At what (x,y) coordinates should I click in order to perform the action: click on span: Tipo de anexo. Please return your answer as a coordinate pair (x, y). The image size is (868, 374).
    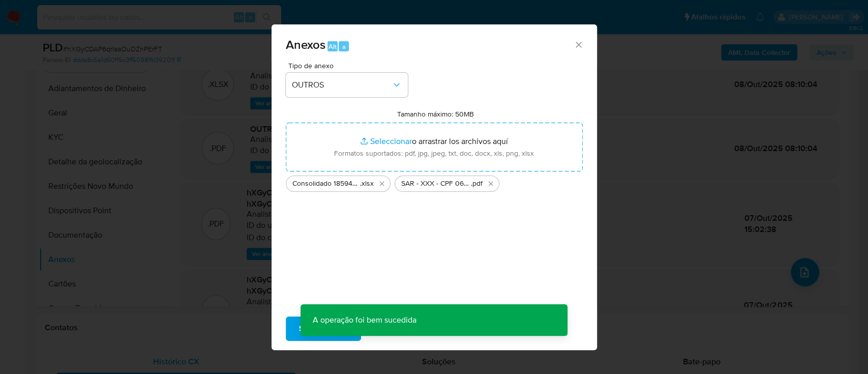
    Looking at the image, I should click on (349, 66).